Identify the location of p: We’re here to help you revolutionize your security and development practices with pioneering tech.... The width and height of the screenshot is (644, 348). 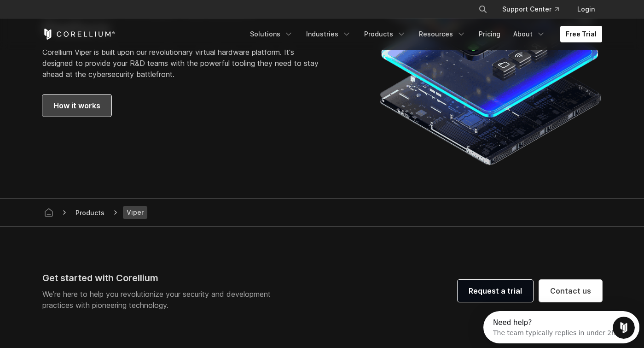
(160, 300).